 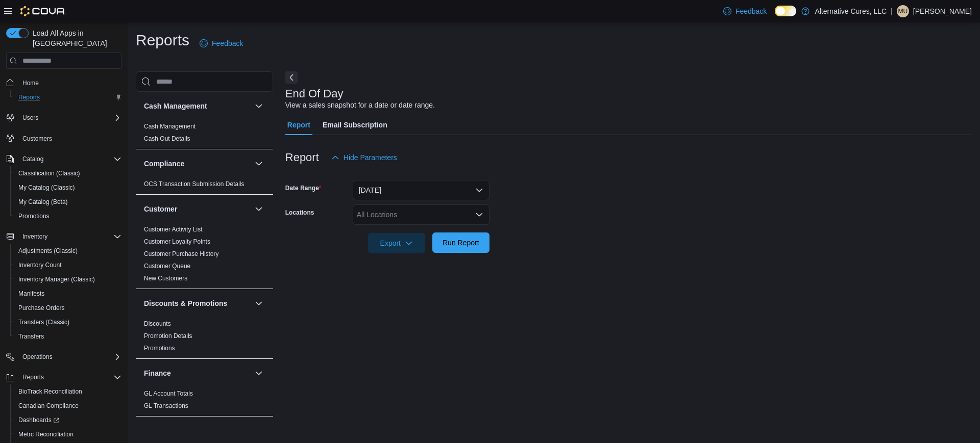 What do you see at coordinates (194, 184) in the screenshot?
I see `span: OCS Transaction Submission Details` at bounding box center [194, 184].